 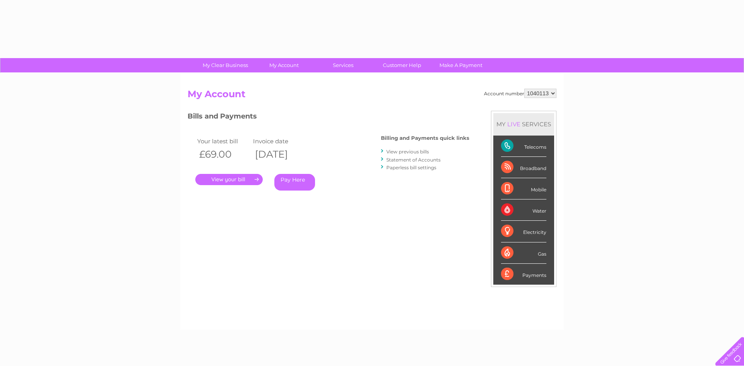 What do you see at coordinates (343, 65) in the screenshot?
I see `a: Services` at bounding box center [343, 65].